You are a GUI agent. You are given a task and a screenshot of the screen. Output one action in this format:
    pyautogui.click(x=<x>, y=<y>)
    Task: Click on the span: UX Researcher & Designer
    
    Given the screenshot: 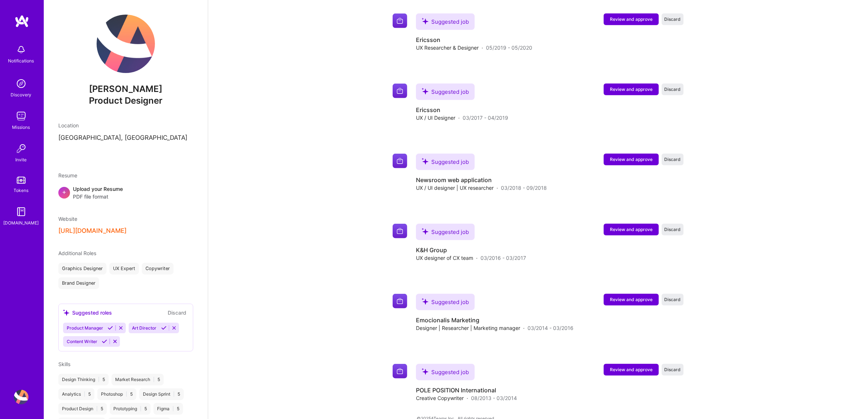 What is the action you would take?
    pyautogui.click(x=447, y=48)
    